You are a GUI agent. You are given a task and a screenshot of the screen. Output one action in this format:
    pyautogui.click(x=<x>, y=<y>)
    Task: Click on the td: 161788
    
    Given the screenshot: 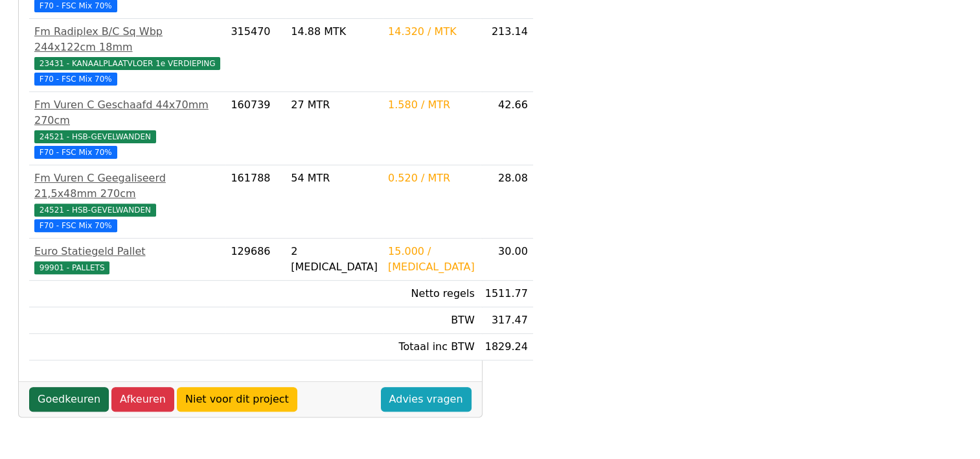 What is the action you would take?
    pyautogui.click(x=255, y=201)
    